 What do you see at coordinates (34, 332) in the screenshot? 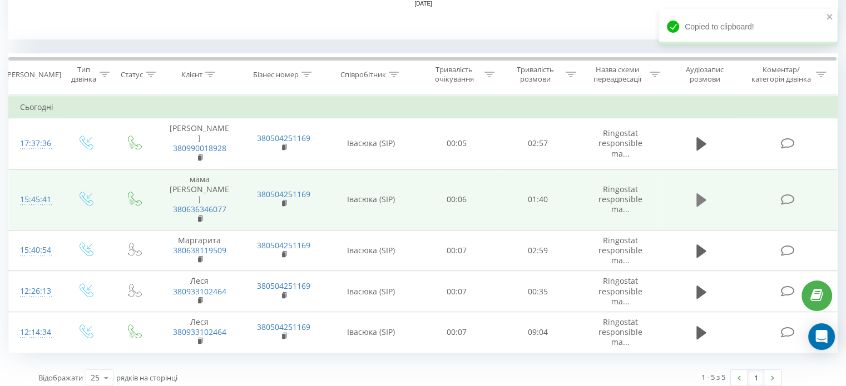
I see `div: 12:14:34` at bounding box center [34, 332].